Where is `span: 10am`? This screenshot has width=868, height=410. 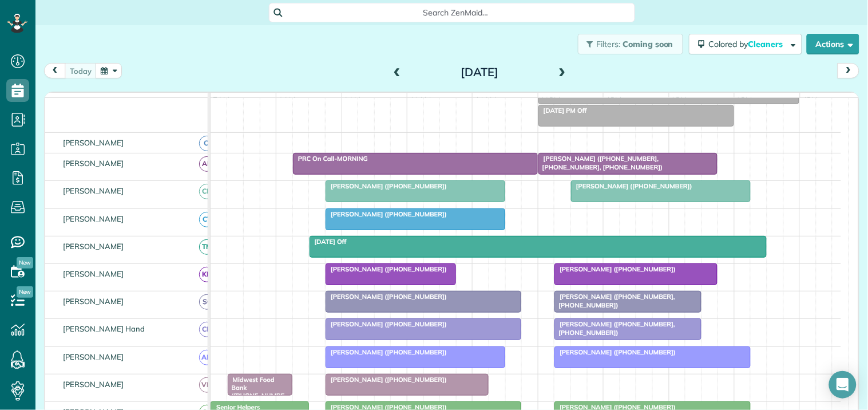
span: 10am is located at coordinates (420, 100).